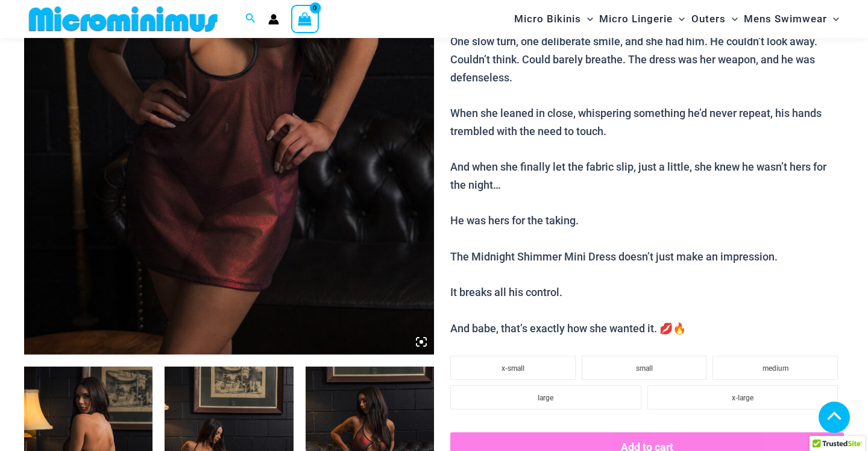 This screenshot has width=868, height=451. I want to click on span: small, so click(645, 368).